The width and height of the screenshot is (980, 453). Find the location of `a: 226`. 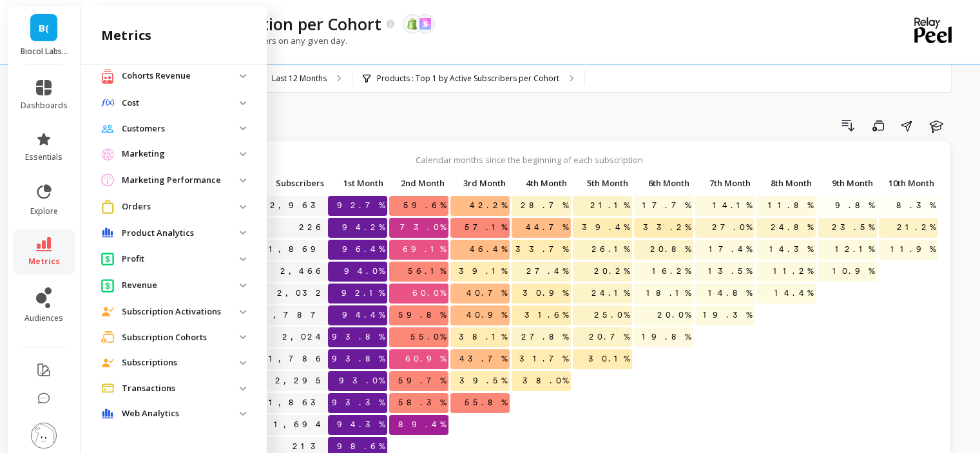

a: 226 is located at coordinates (312, 227).